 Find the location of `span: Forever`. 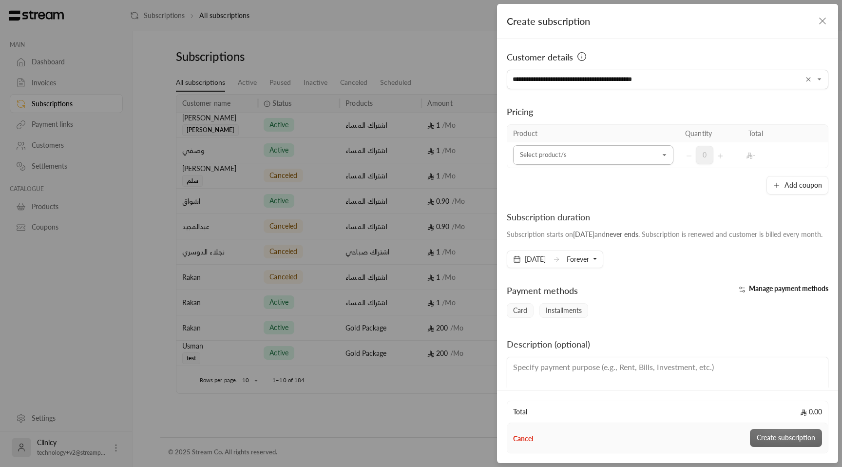

span: Forever is located at coordinates (578, 259).